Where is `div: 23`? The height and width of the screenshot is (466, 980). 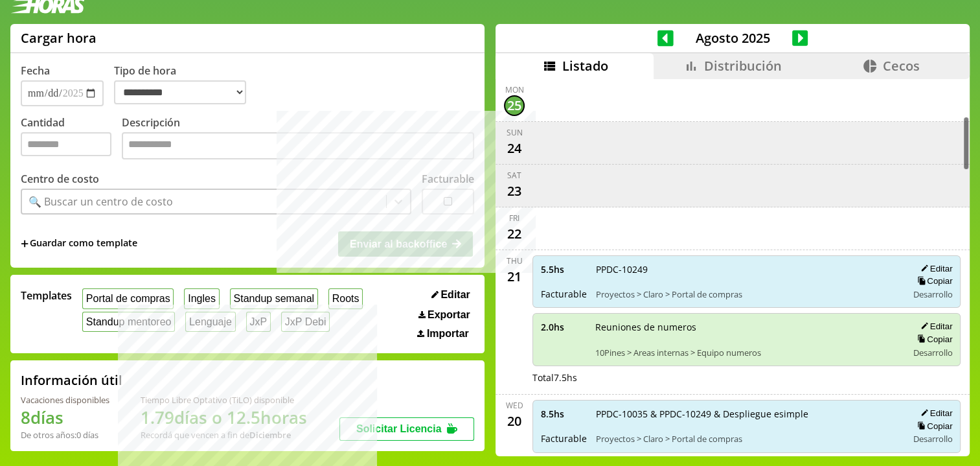 div: 23 is located at coordinates (514, 191).